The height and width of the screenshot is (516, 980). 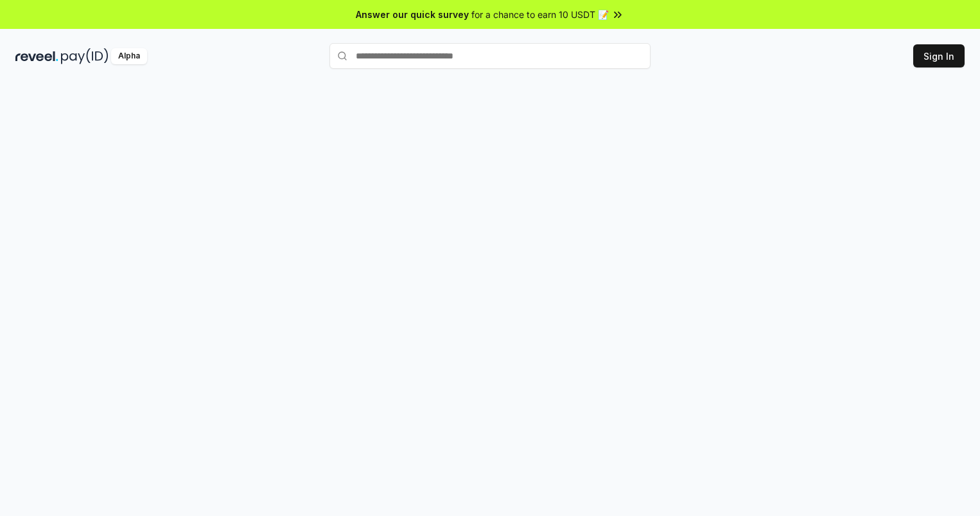 What do you see at coordinates (37, 56) in the screenshot?
I see `img: reveel_dark` at bounding box center [37, 56].